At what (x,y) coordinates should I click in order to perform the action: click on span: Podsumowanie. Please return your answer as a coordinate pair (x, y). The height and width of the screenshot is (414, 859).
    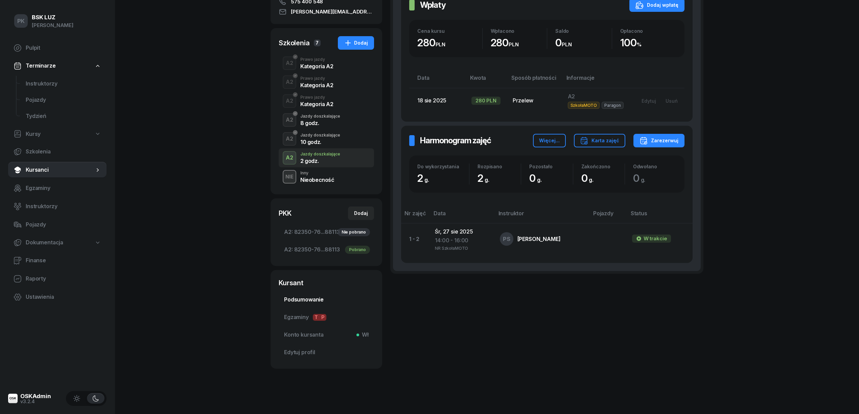
    Looking at the image, I should click on (326, 300).